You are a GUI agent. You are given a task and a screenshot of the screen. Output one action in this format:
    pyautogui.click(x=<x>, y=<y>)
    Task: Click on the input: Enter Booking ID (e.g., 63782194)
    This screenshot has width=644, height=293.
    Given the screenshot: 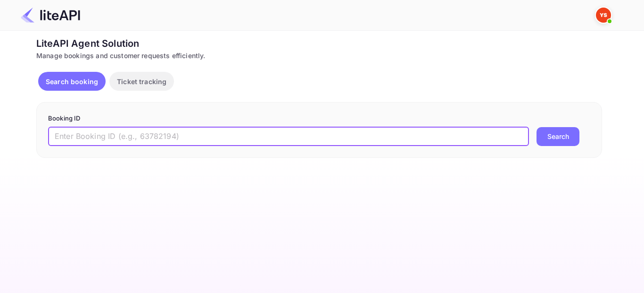 What is the action you would take?
    pyautogui.click(x=289, y=137)
    